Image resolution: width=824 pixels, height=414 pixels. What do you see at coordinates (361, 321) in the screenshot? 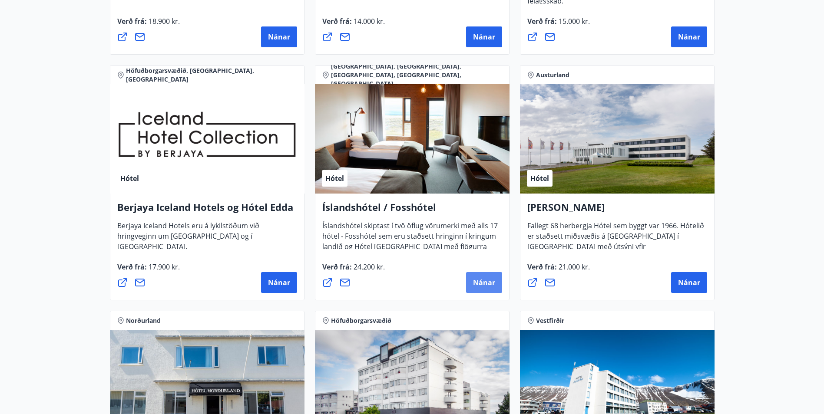
I see `span: Höfuðborgarsvæðið` at bounding box center [361, 321].